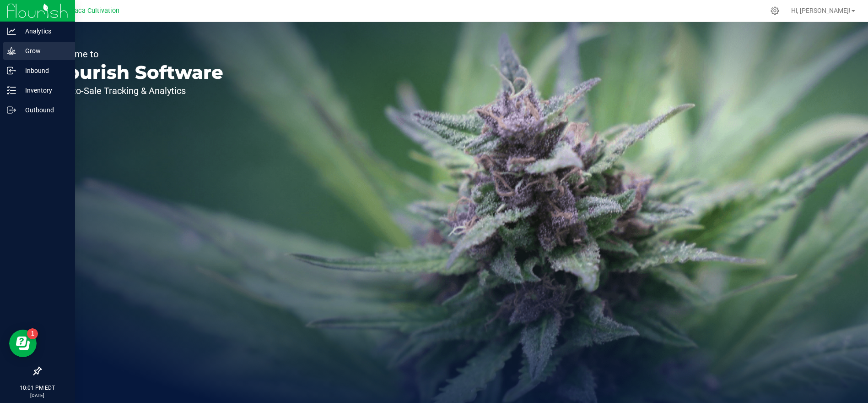 This screenshot has width=868, height=403. What do you see at coordinates (93, 11) in the screenshot?
I see `span: Ithaca Cultivation` at bounding box center [93, 11].